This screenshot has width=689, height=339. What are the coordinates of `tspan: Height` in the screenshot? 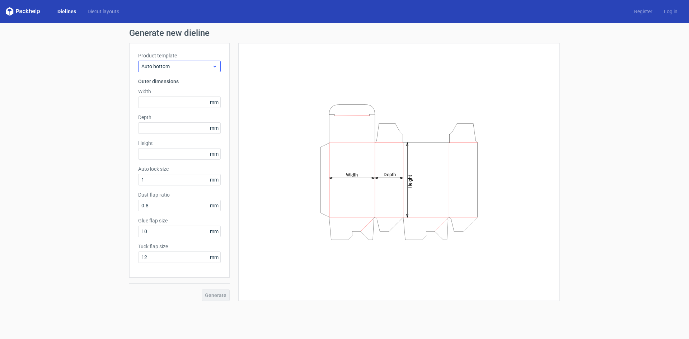 It's located at (410, 181).